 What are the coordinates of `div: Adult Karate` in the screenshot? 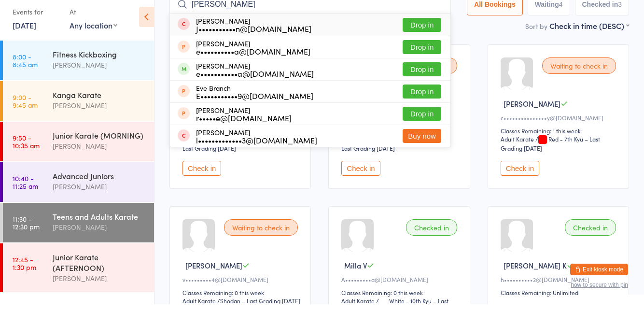 It's located at (518, 145).